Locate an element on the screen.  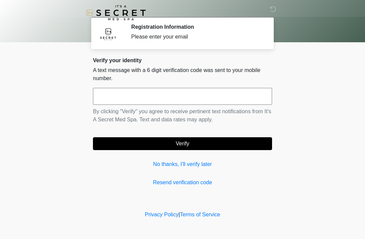
h2: Registration Information is located at coordinates (196, 27).